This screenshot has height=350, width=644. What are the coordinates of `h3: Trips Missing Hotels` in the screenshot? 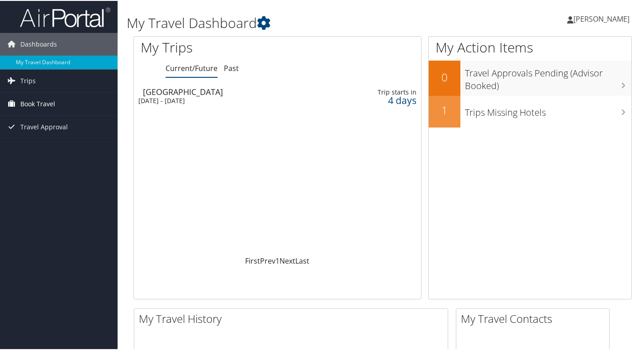 It's located at (548, 109).